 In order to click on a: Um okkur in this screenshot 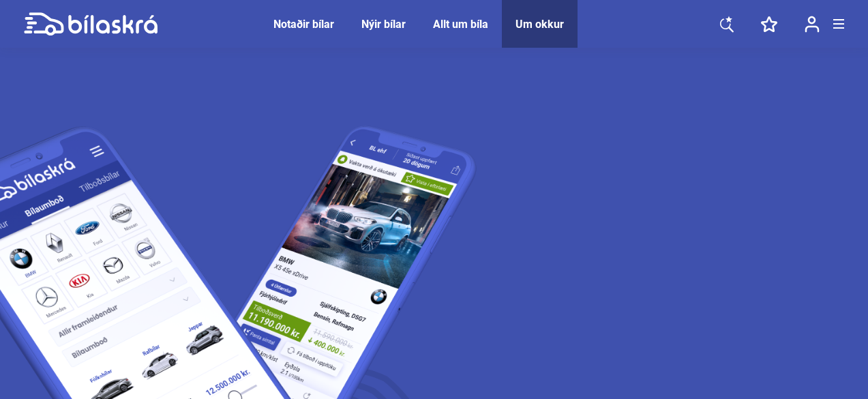, I will do `click(539, 24)`.